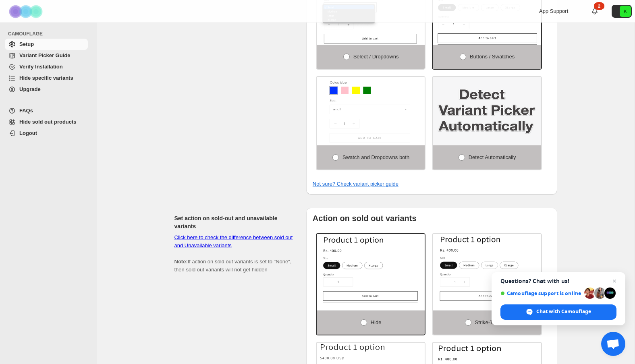 The image size is (635, 364). I want to click on img: Swatch and Dropdowns both, so click(371, 111).